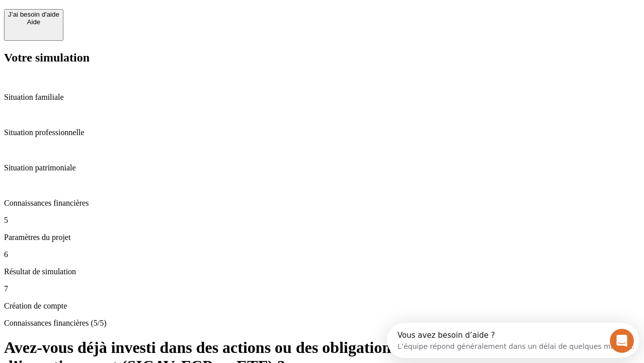 This screenshot has width=644, height=363. What do you see at coordinates (322, 57) in the screenshot?
I see `h2: Votre simulation` at bounding box center [322, 57].